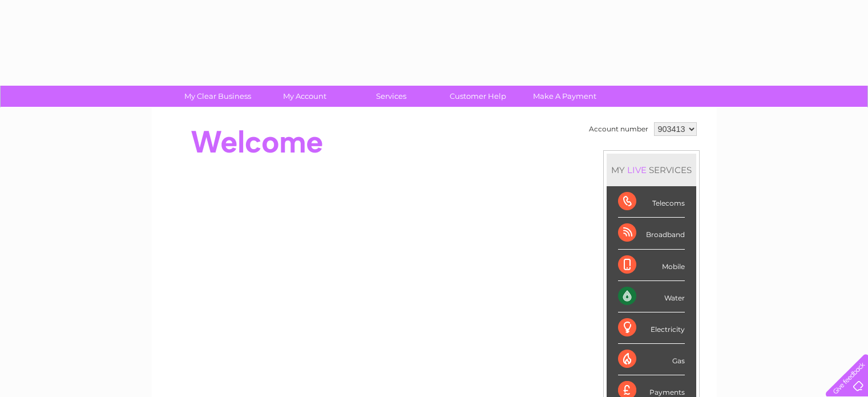 Image resolution: width=868 pixels, height=397 pixels. What do you see at coordinates (619, 129) in the screenshot?
I see `td: Account number` at bounding box center [619, 129].